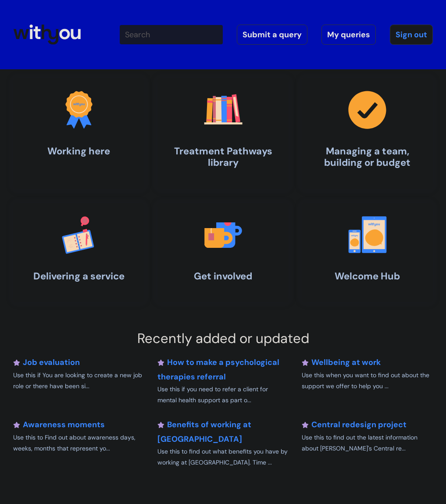 This screenshot has width=446, height=504. Describe the element at coordinates (342, 362) in the screenshot. I see `a: Wellbeing at work` at that location.